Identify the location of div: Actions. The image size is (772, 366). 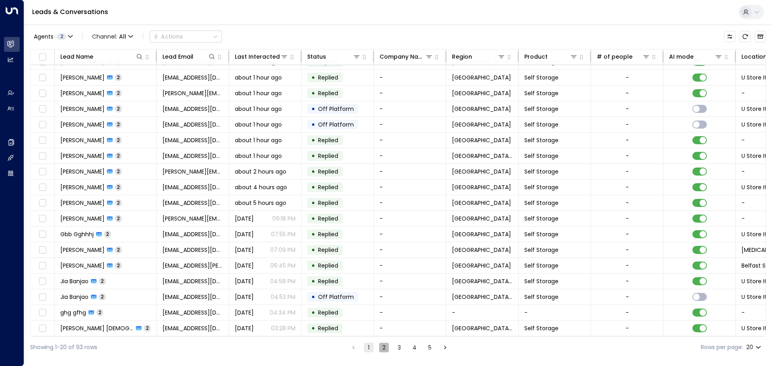
(168, 37).